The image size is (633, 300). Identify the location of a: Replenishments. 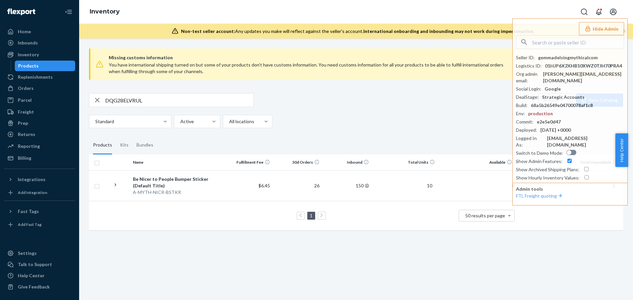
(40, 77).